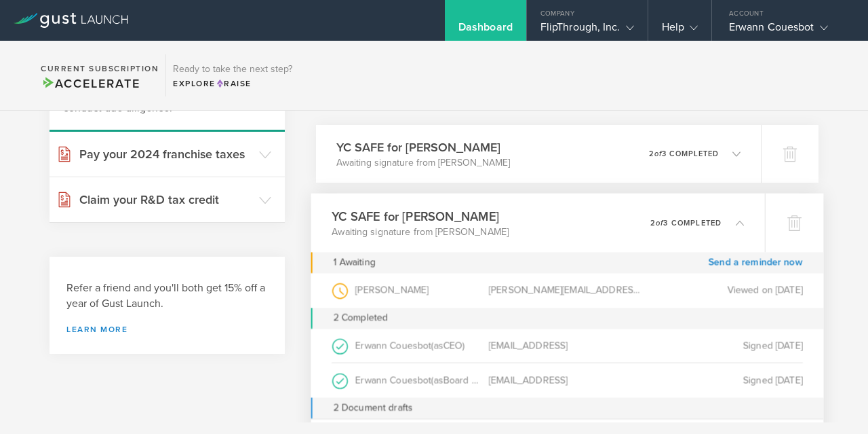 This screenshot has width=868, height=434. I want to click on div: Help, so click(679, 31).